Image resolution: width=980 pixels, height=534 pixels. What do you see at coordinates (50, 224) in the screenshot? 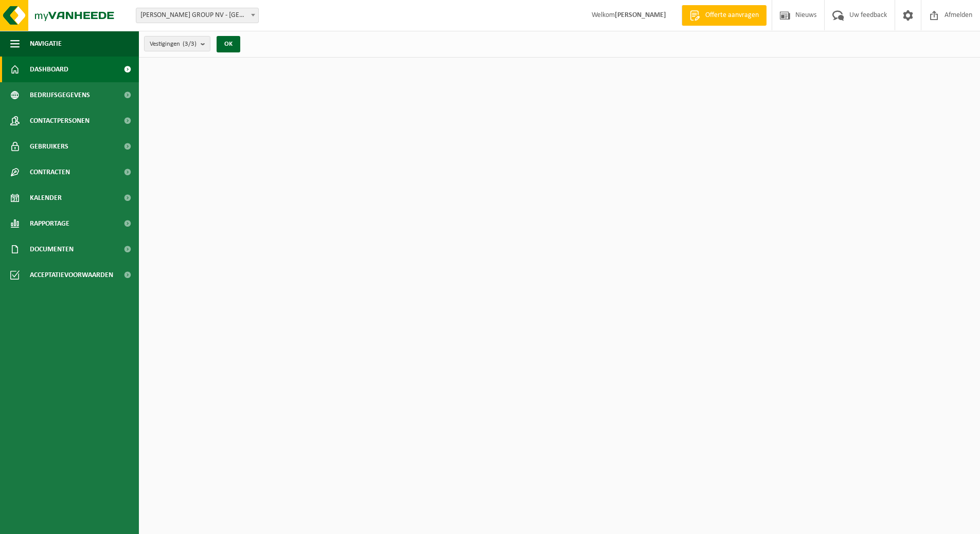
I see `span: Rapportage` at bounding box center [50, 224].